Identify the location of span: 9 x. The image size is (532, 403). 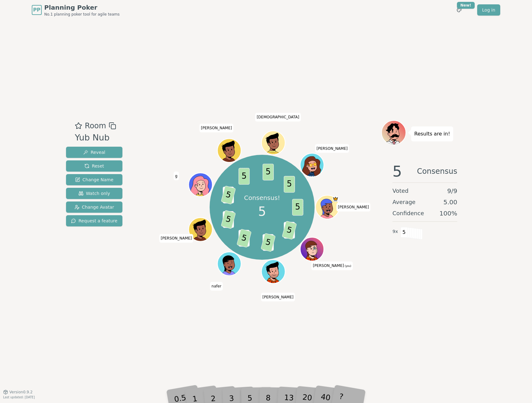
(395, 232).